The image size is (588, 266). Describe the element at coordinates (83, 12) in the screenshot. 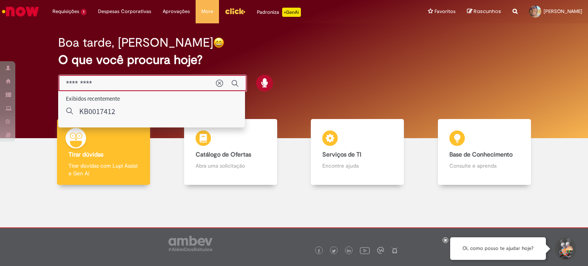

I see `span: 1` at that location.